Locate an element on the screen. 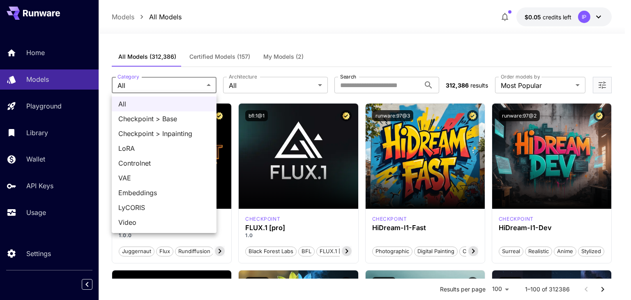 The image size is (631, 300). span: LyCORIS is located at coordinates (164, 207).